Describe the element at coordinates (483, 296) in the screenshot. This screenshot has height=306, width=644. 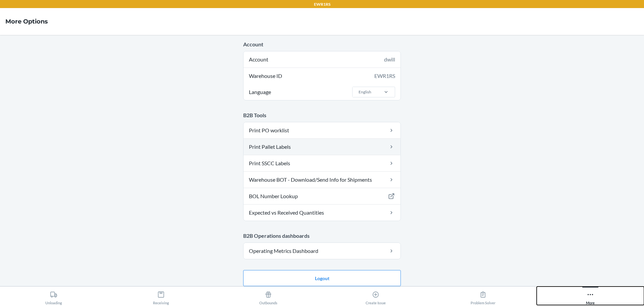
I see `div: Problem Solver` at that location.